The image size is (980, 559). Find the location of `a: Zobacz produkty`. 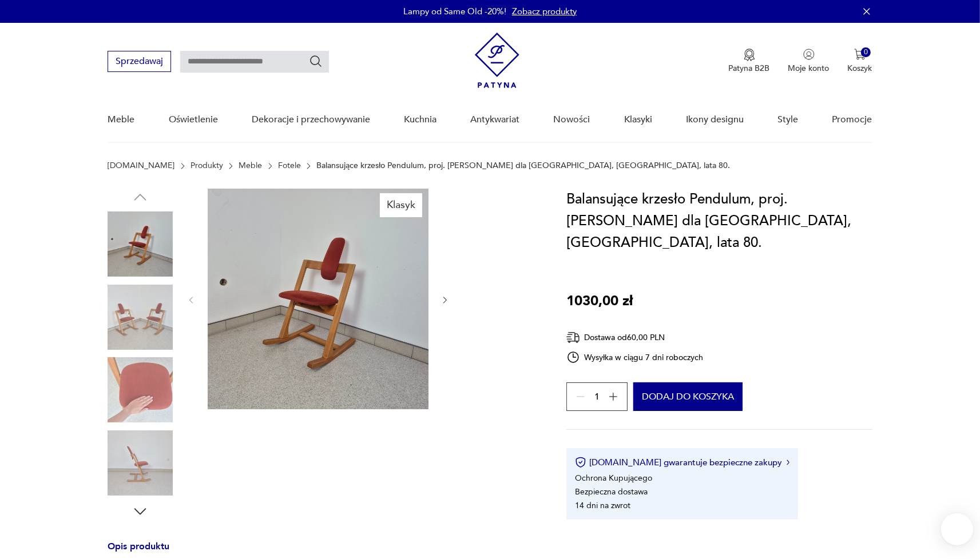

a: Zobacz produkty is located at coordinates (544, 11).